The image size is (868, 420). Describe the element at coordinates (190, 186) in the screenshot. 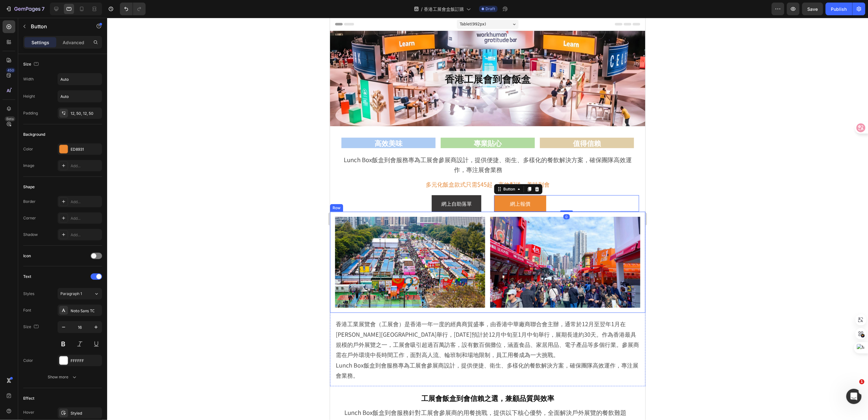

I see `p: 網上報價` at that location.